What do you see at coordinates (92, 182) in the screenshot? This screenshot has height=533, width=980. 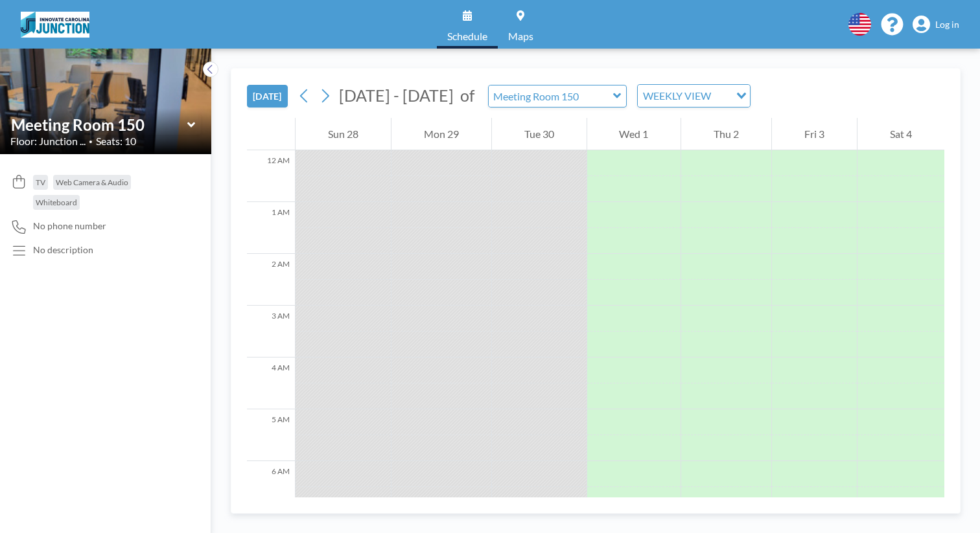 I see `span: Web Camera & Audio` at bounding box center [92, 182].